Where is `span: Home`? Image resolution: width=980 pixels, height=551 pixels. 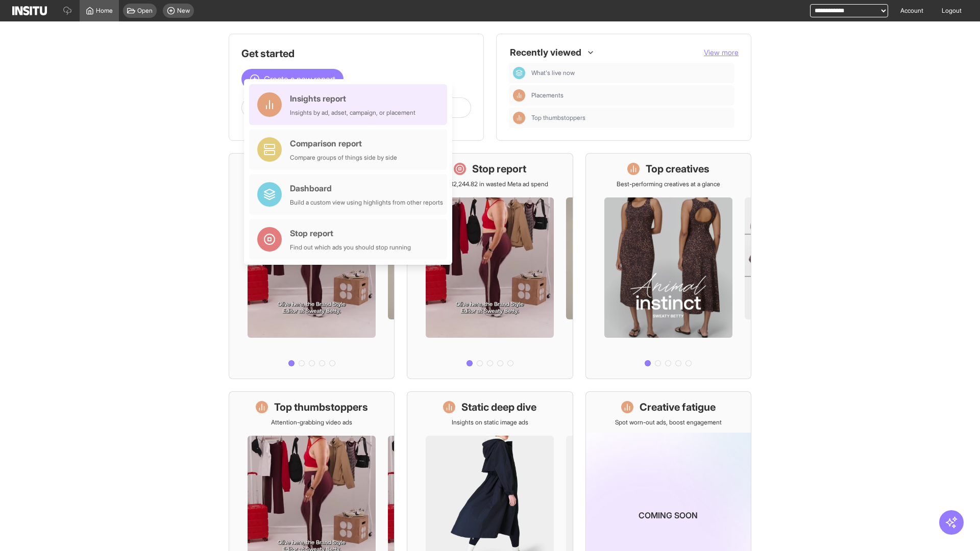 span: Home is located at coordinates (104, 11).